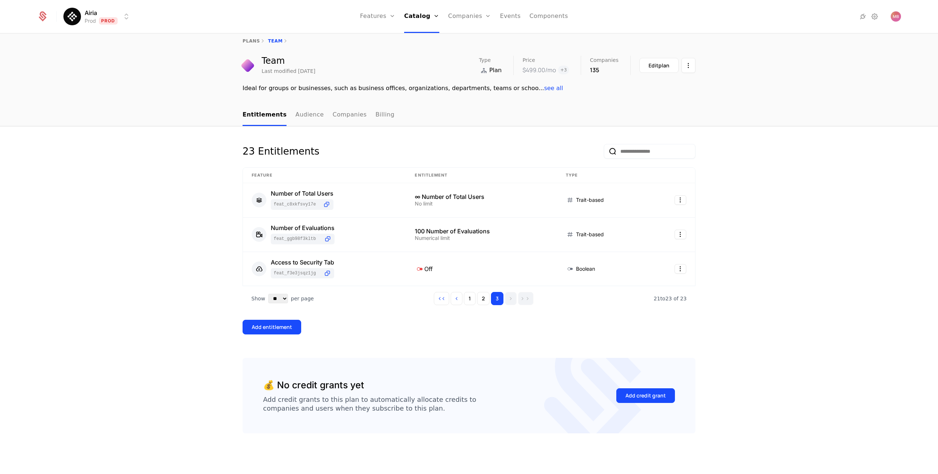 This screenshot has height=474, width=938. What do you see at coordinates (874, 16) in the screenshot?
I see `a: Settings` at bounding box center [874, 16].